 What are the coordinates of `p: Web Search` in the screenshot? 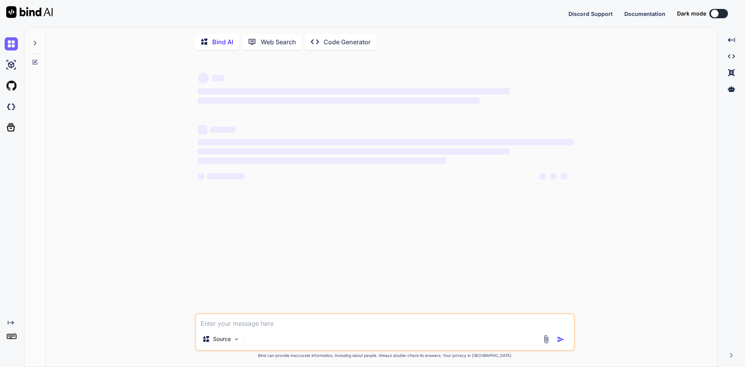 It's located at (278, 42).